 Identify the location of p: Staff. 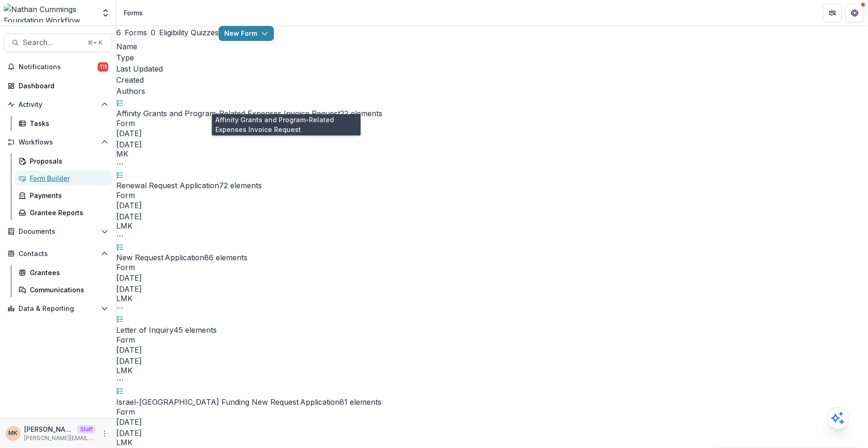
(86, 429).